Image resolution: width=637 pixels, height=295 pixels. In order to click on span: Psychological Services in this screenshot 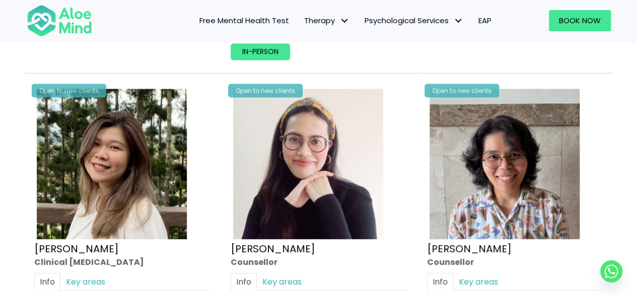, I will do `click(414, 20)`.